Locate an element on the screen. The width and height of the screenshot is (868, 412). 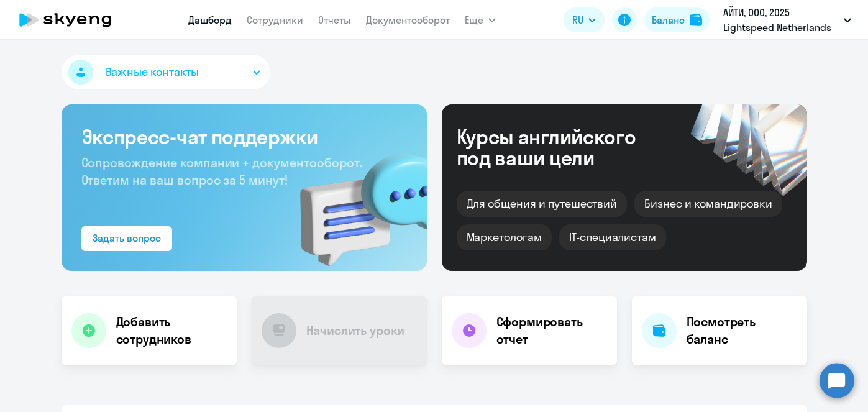
span: Ещё is located at coordinates (474, 20).